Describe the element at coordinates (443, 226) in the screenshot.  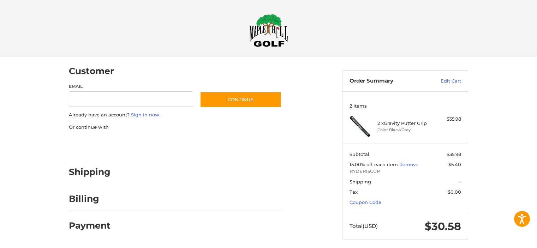
I see `span: $30.58` at that location.